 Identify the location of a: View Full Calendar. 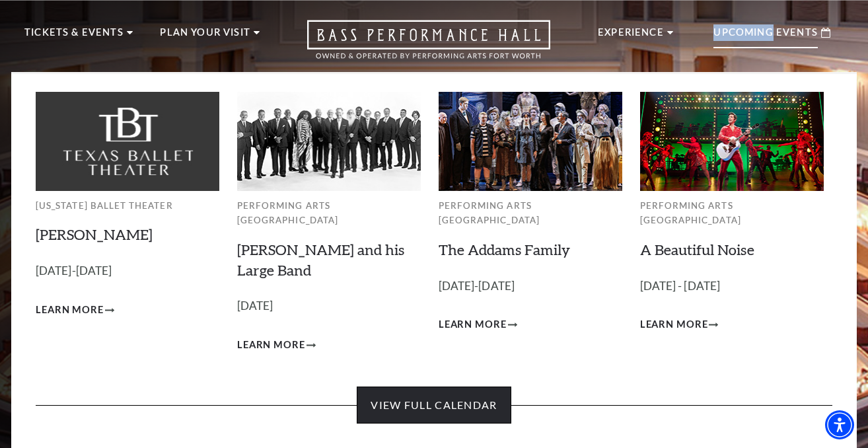
(433, 405).